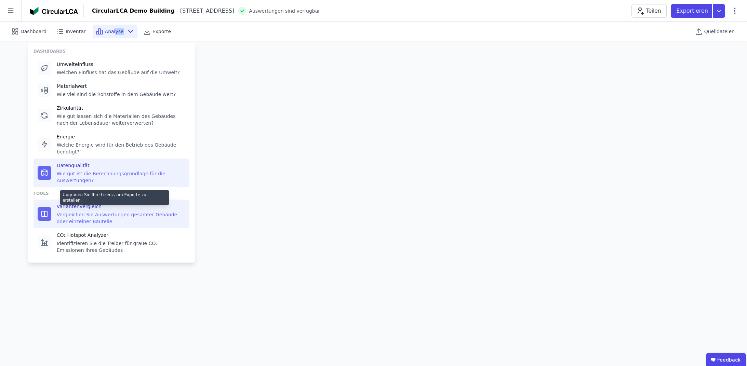 The image size is (747, 366). I want to click on img: Concular, so click(54, 11).